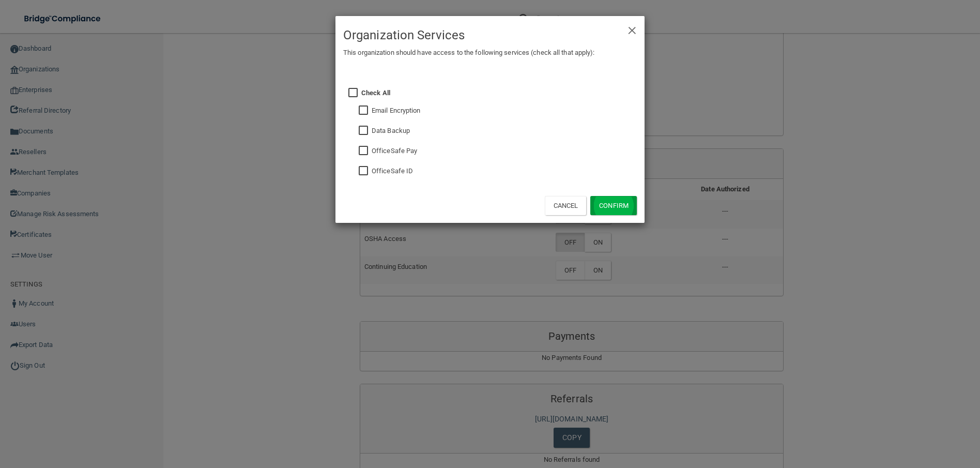  Describe the element at coordinates (490, 35) in the screenshot. I see `h4: Organization Services` at that location.